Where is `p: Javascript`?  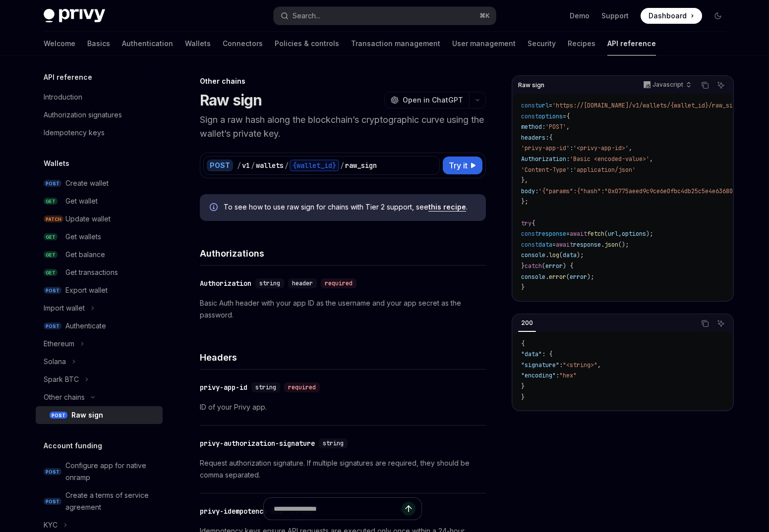
p: Javascript is located at coordinates (667, 85).